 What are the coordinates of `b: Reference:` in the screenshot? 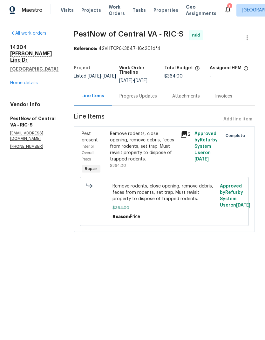 It's located at (85, 49).